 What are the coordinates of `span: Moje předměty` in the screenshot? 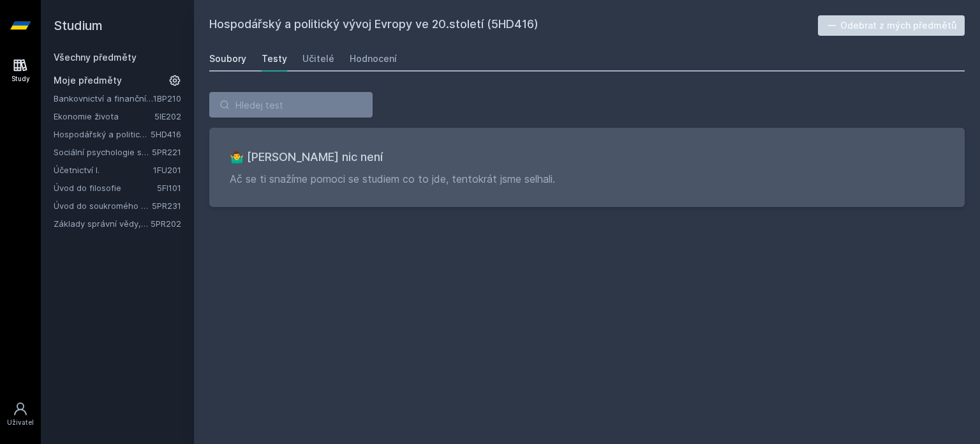 It's located at (87, 81).